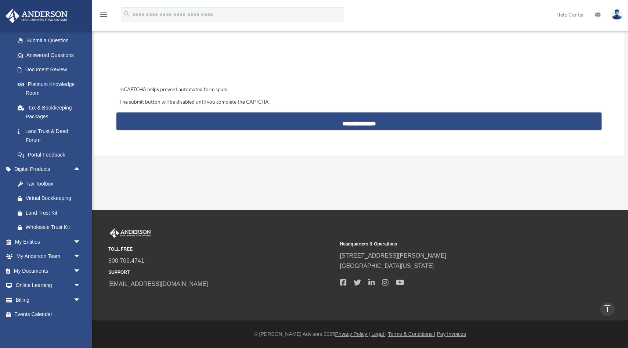 This screenshot has height=348, width=628. What do you see at coordinates (51, 212) in the screenshot?
I see `a: Land Trust Kit` at bounding box center [51, 212].